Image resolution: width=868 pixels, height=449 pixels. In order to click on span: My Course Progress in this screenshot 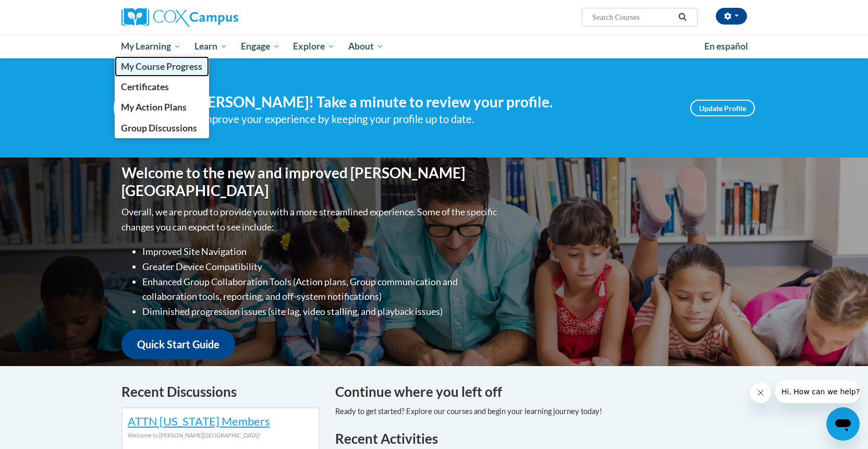, I will do `click(162, 66)`.